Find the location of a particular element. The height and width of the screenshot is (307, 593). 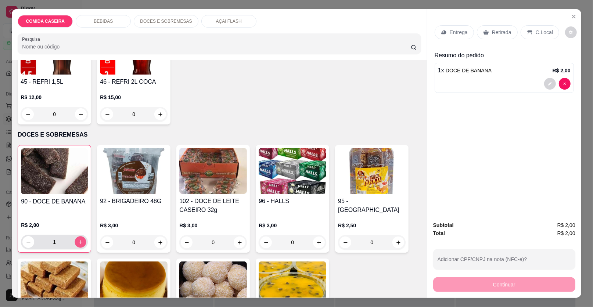

p: C.Local is located at coordinates (544, 32).